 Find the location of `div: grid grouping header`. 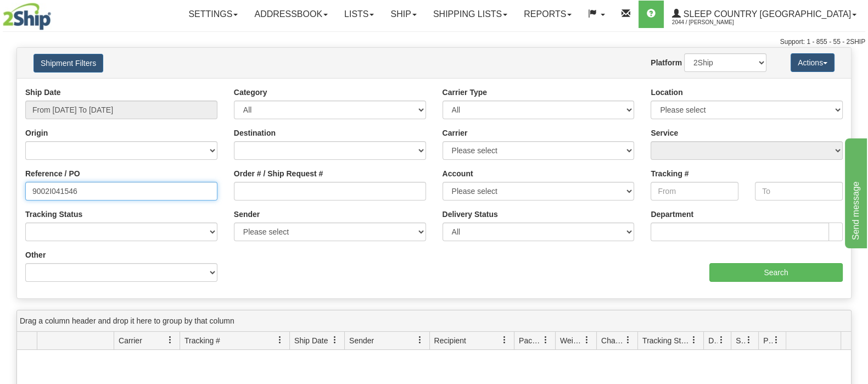

div: grid grouping header is located at coordinates (433, 320).